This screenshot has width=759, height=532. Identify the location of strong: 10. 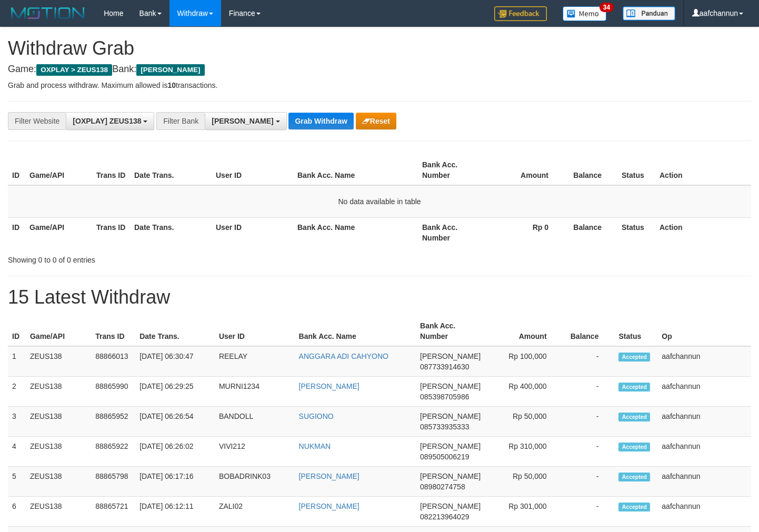
(171, 85).